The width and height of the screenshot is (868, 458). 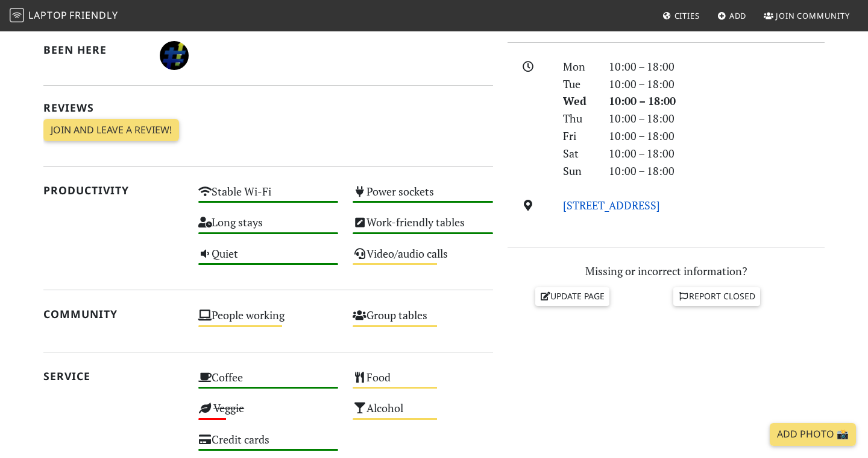 What do you see at coordinates (422, 197) in the screenshot?
I see `div: Power sockets` at bounding box center [422, 197].